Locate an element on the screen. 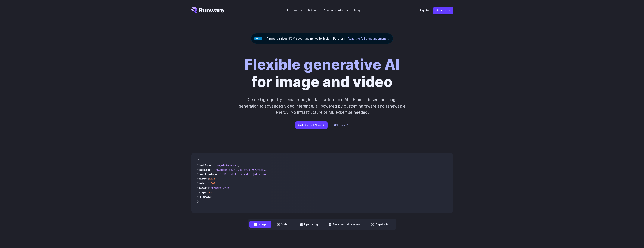  a: Sign up is located at coordinates (443, 10).